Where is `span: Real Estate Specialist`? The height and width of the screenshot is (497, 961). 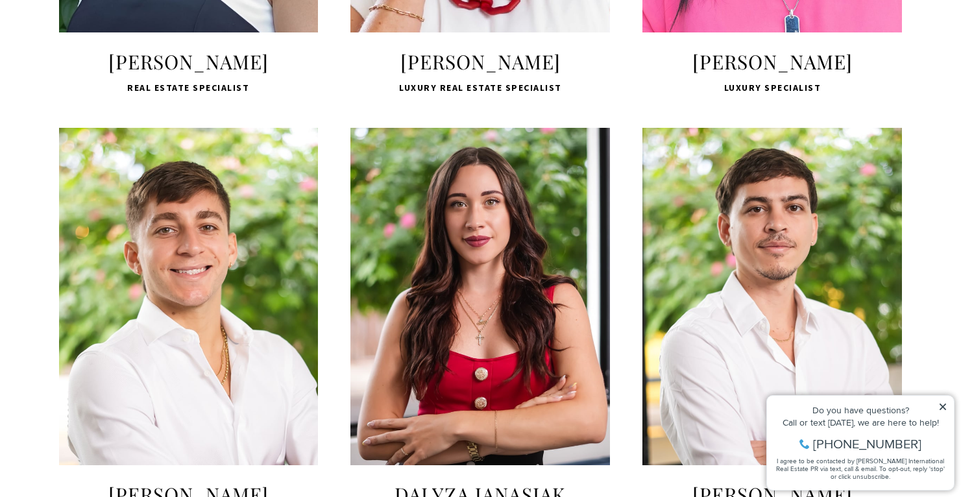 span: Real Estate Specialist is located at coordinates (189, 88).